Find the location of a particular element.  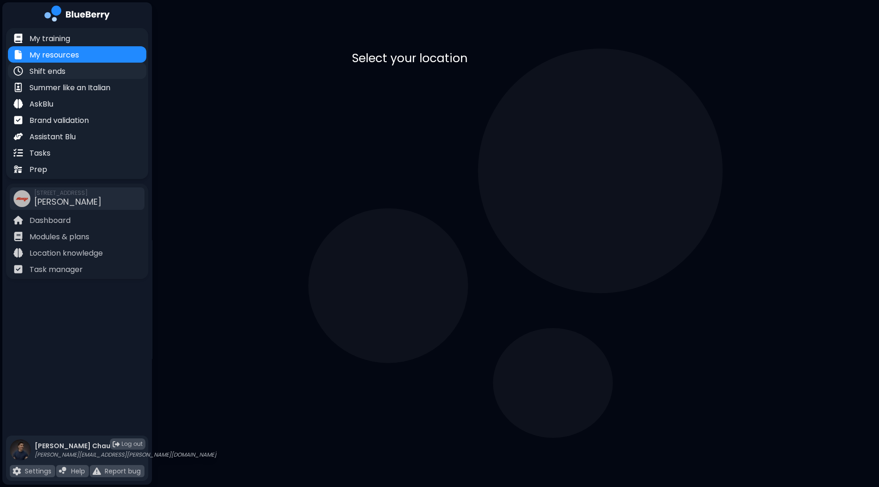

p: Assistant Blu is located at coordinates (52, 137).